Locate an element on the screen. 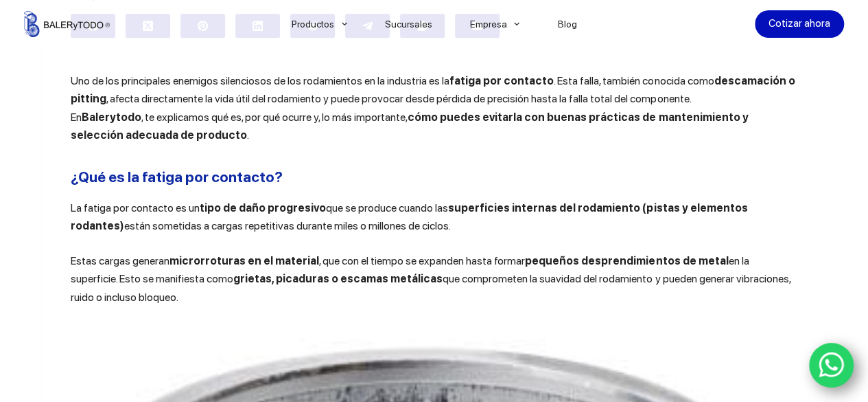 This screenshot has height=402, width=868. b: microrroturas en el material is located at coordinates (244, 260).